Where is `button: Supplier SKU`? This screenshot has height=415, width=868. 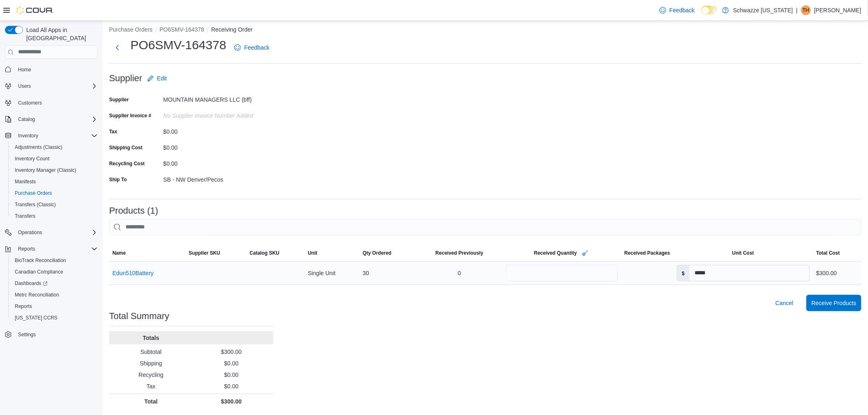
button: Supplier SKU is located at coordinates (216, 253).